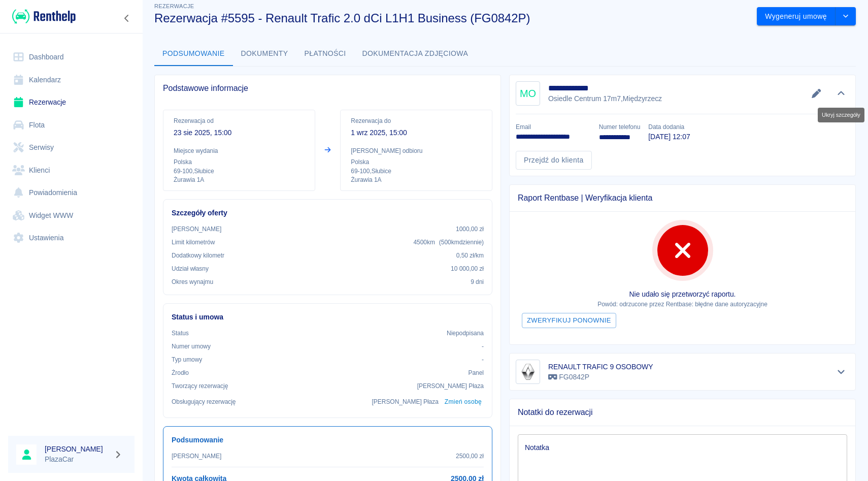 The height and width of the screenshot is (481, 868). I want to click on p: Okres wynajmu, so click(193, 282).